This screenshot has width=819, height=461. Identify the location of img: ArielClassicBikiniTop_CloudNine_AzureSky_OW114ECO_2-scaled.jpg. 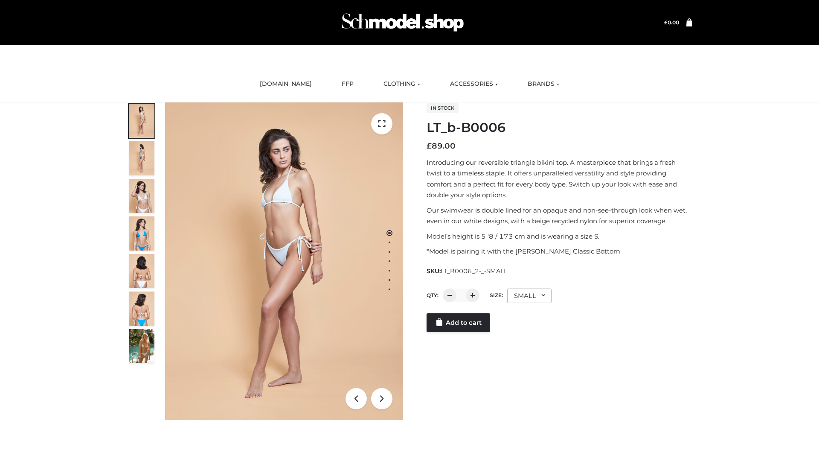
(142, 158).